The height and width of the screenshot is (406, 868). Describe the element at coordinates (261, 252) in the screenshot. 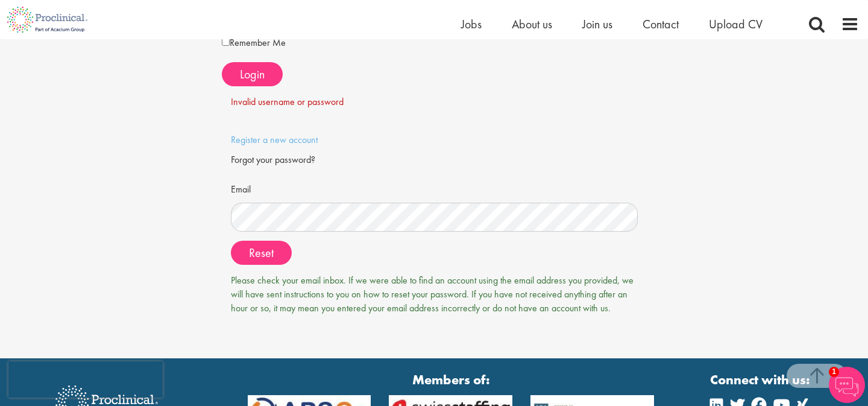

I see `button: Reset` at that location.